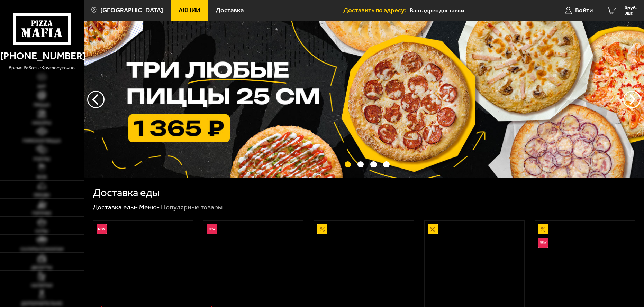  I want to click on a: Меню-, so click(150, 207).